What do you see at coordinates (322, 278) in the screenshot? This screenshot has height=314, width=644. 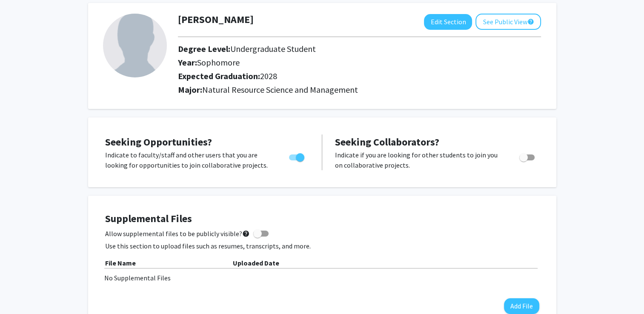 I see `div: No Supplemental Files` at bounding box center [322, 278].